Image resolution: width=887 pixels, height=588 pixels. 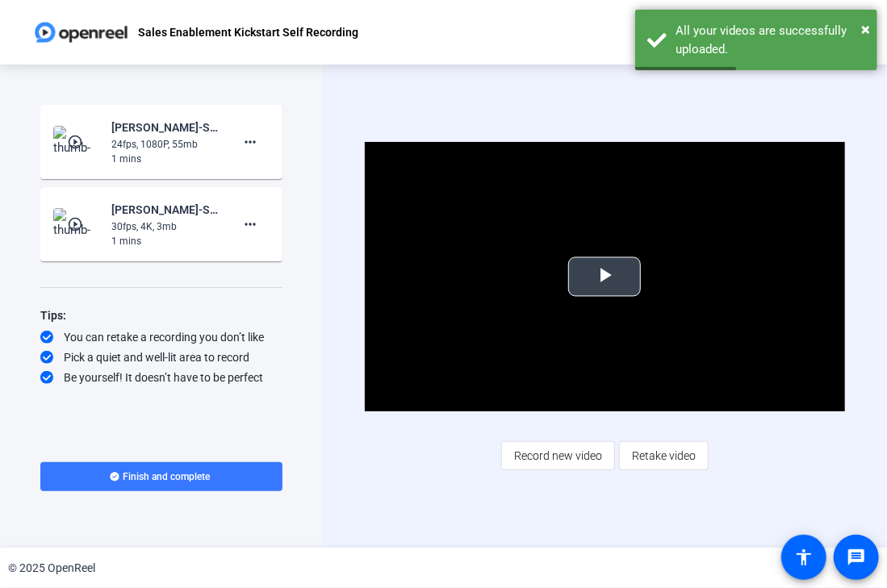 I want to click on div: Video Player, so click(x=605, y=277).